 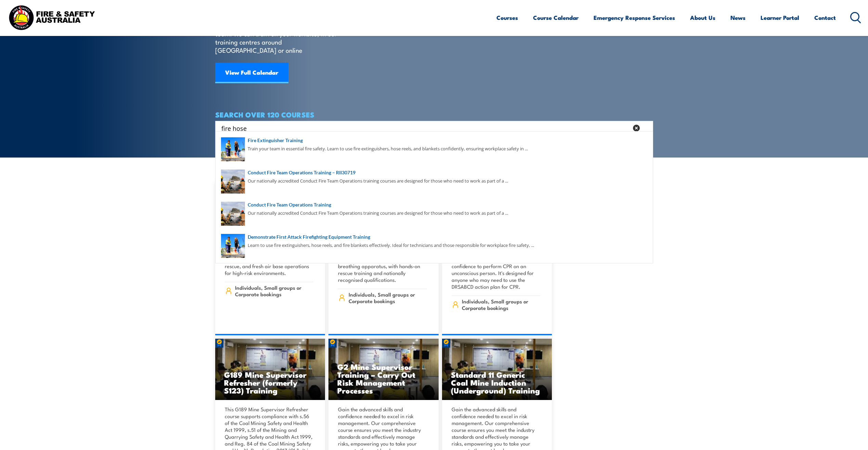 I want to click on a: G189 Mine Supervisor Refresher (formerly S123) Training, so click(x=270, y=369).